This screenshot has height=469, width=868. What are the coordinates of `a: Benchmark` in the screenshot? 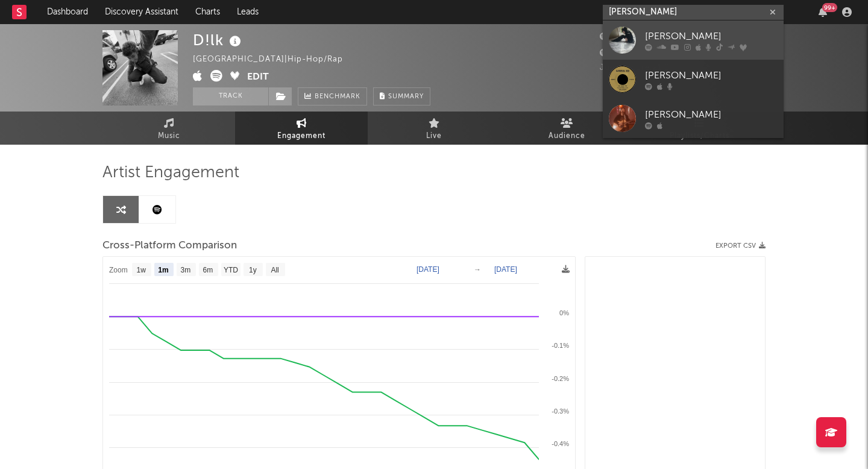 It's located at (332, 97).